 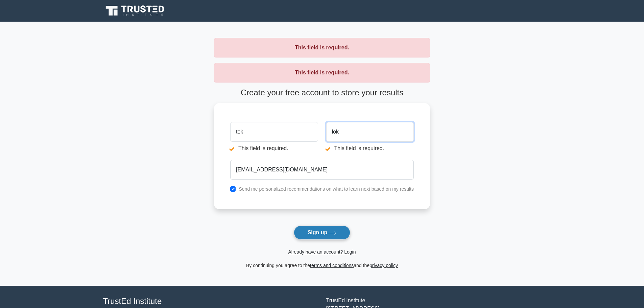 I want to click on div: By continuing you agree to the and the, so click(x=322, y=265).